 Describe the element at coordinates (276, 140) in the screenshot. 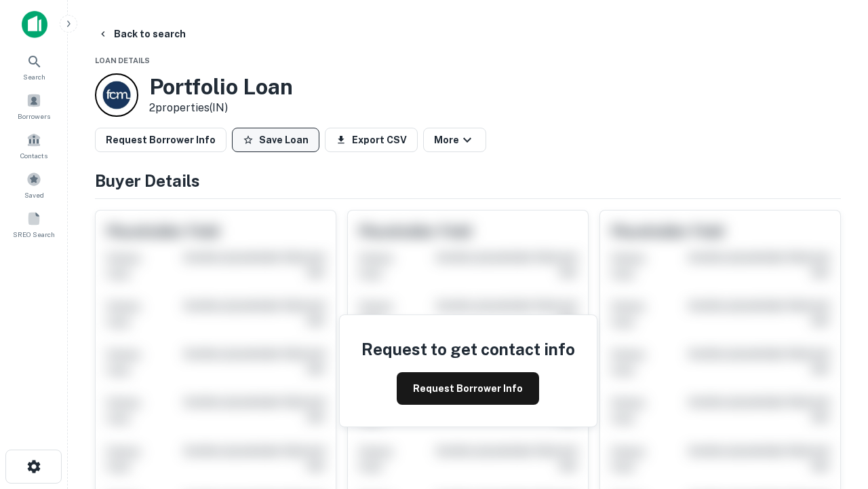

I see `button: Save Loan` at that location.